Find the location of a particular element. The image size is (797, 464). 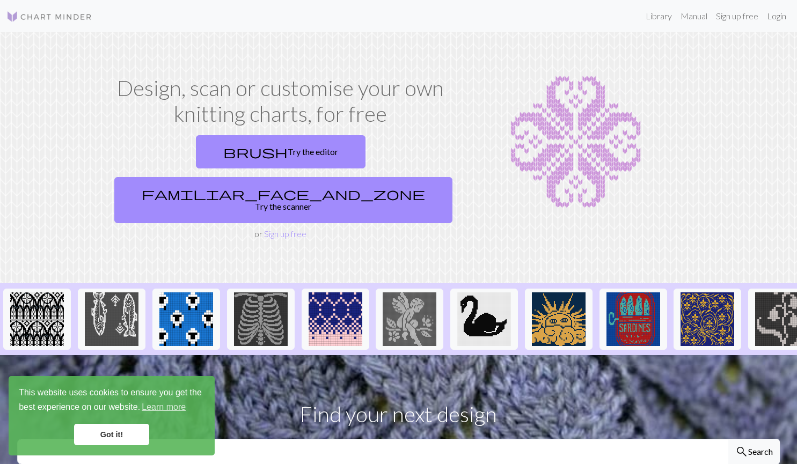

a: learn more about cookies is located at coordinates (164, 407).